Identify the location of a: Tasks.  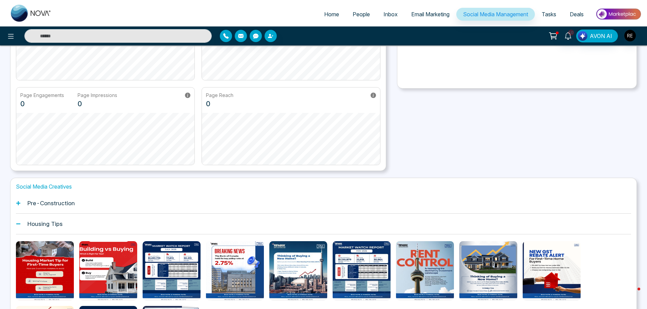
(549, 14).